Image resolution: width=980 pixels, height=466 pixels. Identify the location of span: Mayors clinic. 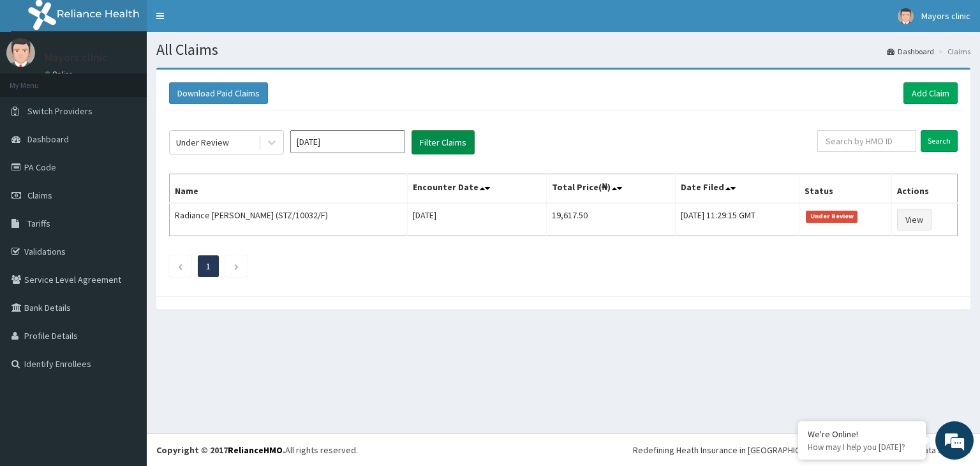
(945, 16).